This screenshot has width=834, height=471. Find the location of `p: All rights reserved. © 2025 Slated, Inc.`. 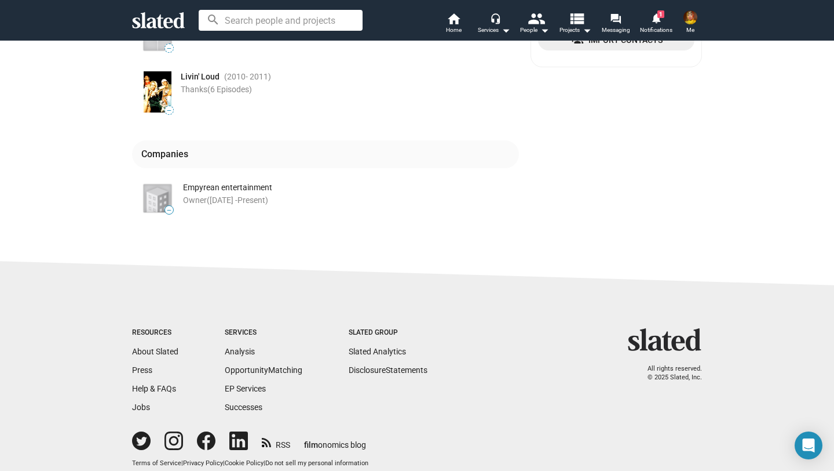

p: All rights reserved. © 2025 Slated, Inc. is located at coordinates (669, 373).